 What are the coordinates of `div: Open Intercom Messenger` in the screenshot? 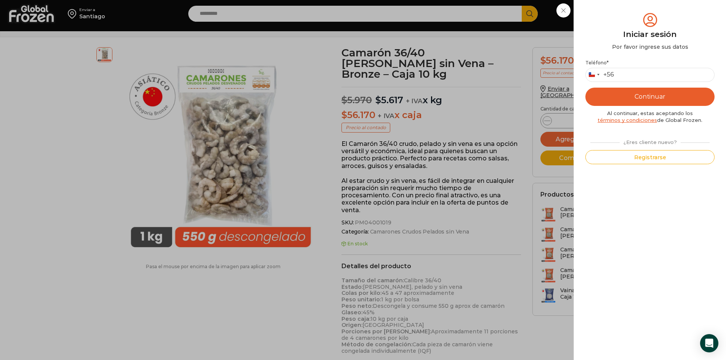 It's located at (710, 344).